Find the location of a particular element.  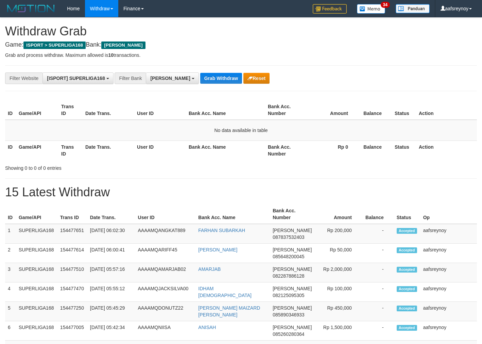

img: panduan.png is located at coordinates (413, 9).